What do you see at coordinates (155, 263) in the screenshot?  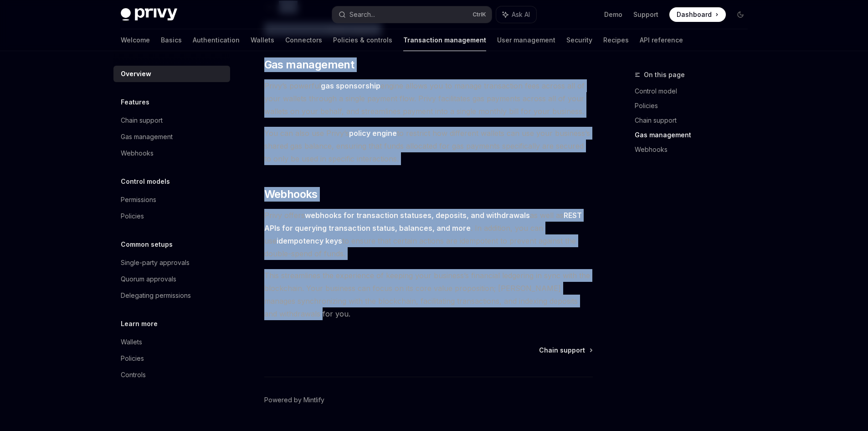 I see `div: Single-party approvals` at bounding box center [155, 263].